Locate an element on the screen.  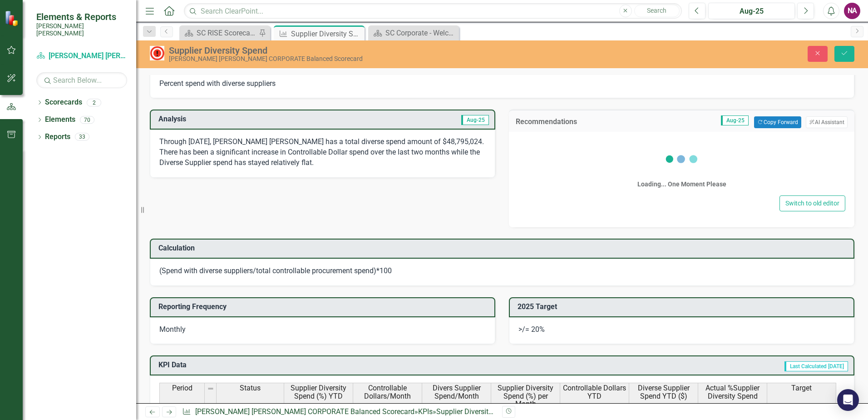
img: Below MIN Target is located at coordinates (157, 53).